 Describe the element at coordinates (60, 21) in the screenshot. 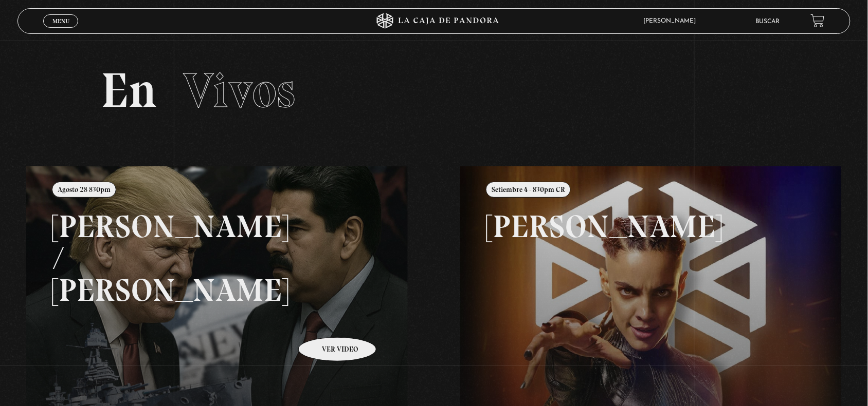

I see `span: Menu` at that location.